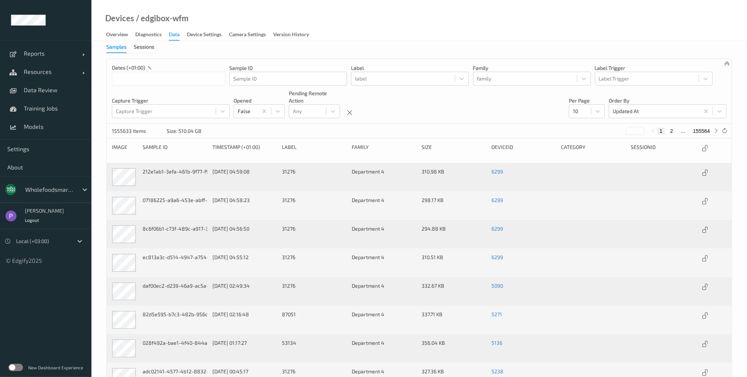  What do you see at coordinates (120, 18) in the screenshot?
I see `a: Devices` at bounding box center [120, 18].